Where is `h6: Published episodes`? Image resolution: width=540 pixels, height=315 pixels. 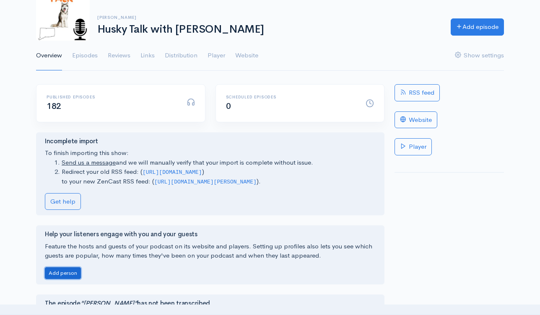
h6: Published episodes is located at coordinates (112, 97).